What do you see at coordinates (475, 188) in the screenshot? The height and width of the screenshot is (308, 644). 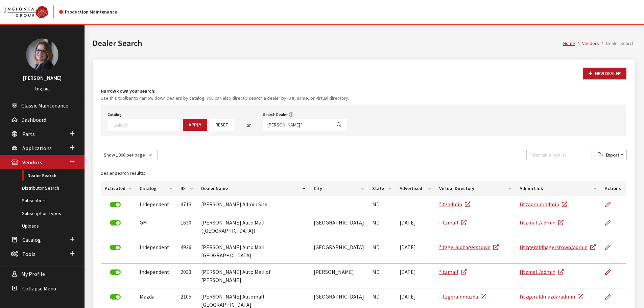 I see `th: Virtual Directory: activate to sort column ascending` at bounding box center [475, 188].